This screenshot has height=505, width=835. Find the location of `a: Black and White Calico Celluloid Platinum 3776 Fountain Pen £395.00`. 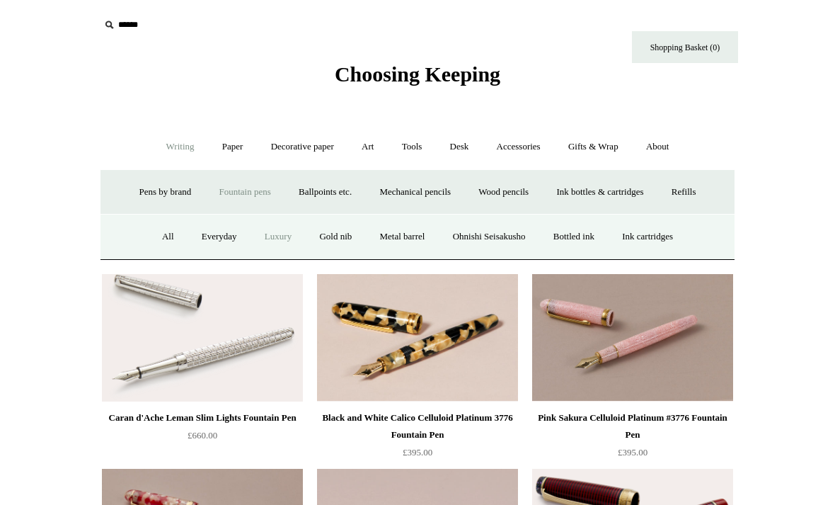

a: Black and White Calico Celluloid Platinum 3776 Fountain Pen £395.00 is located at coordinates (417, 438).